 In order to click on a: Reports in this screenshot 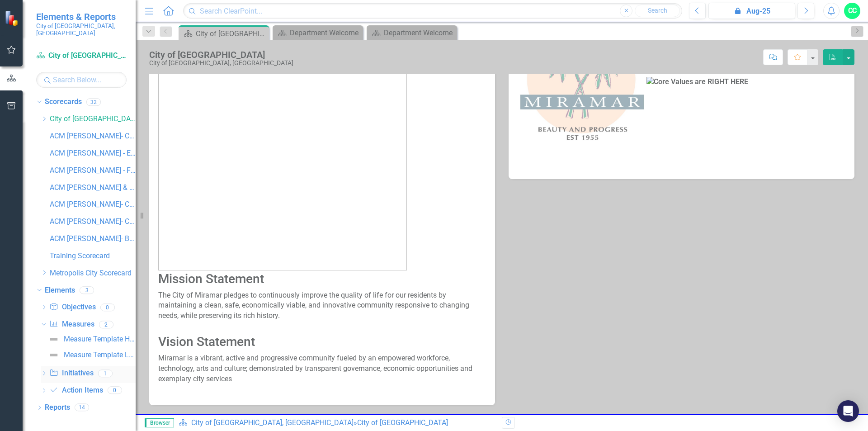, I will do `click(57, 408)`.